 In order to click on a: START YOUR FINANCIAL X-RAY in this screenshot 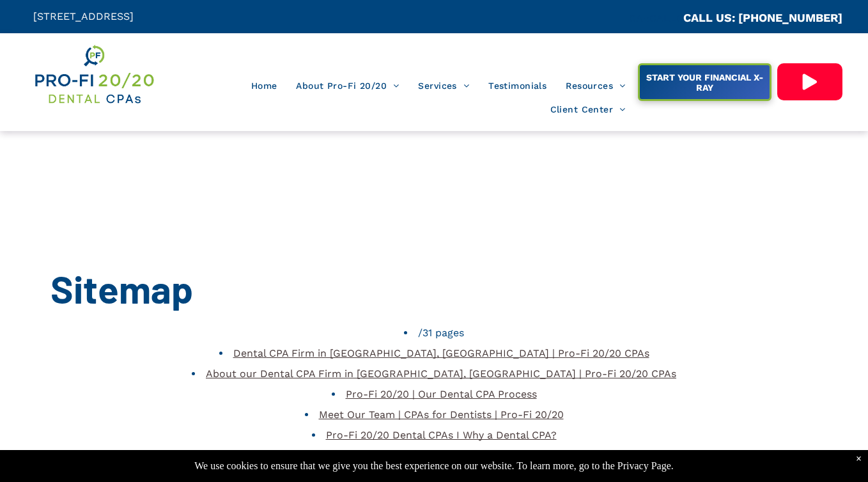, I will do `click(704, 82)`.